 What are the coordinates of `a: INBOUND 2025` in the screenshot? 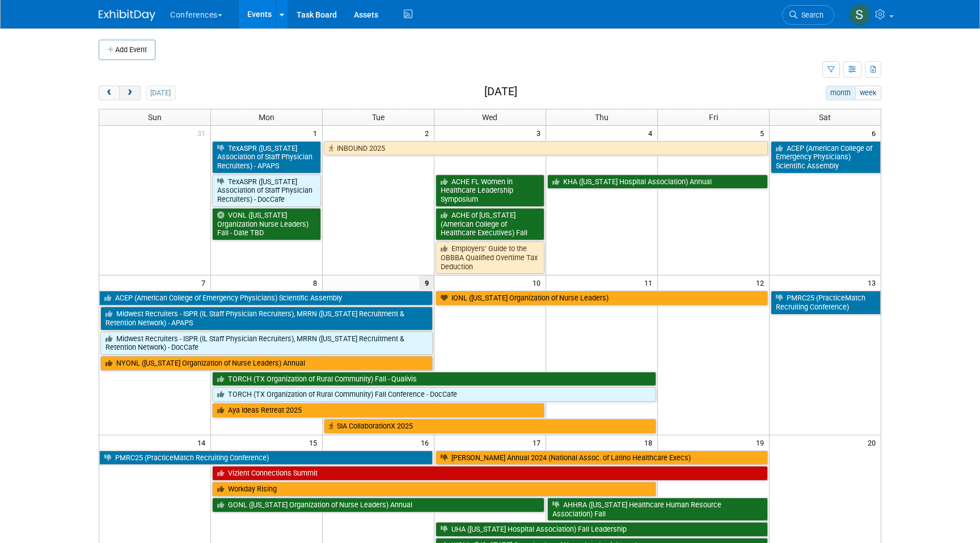 It's located at (546, 148).